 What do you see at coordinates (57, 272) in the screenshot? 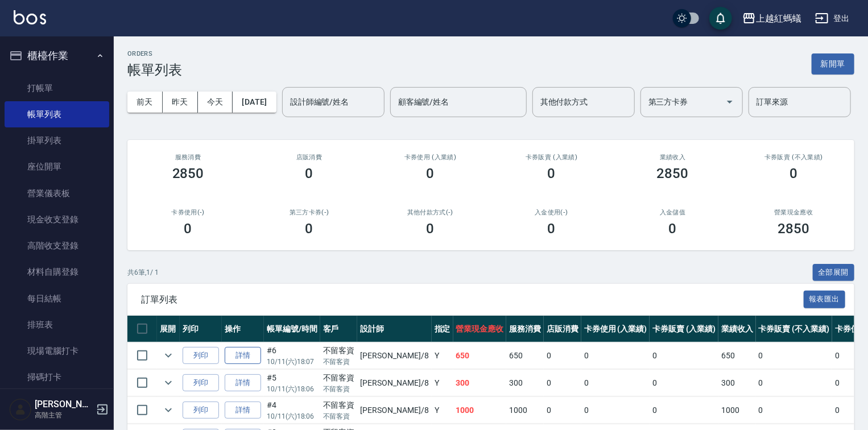
I see `a: 材料自購登錄` at bounding box center [57, 272].